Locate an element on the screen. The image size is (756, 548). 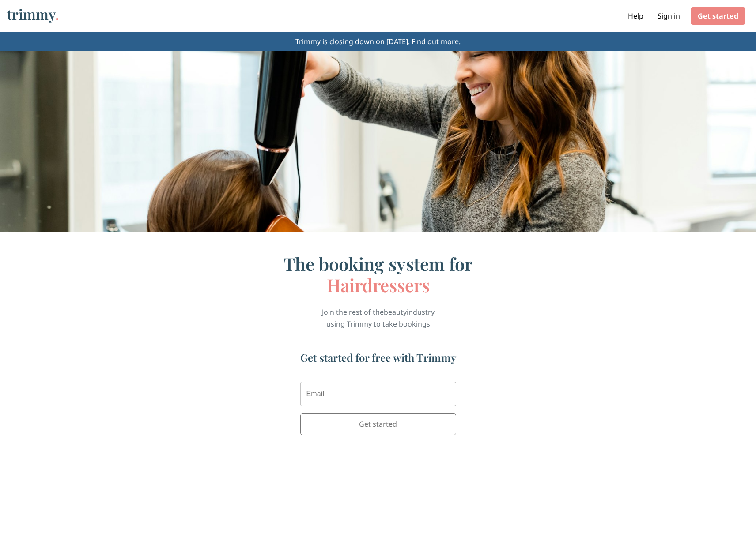
h3: Get started for free with Trimmy is located at coordinates (378, 361).